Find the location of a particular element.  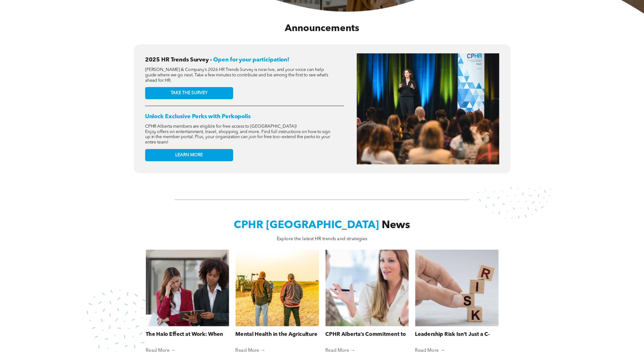

span: LEARN MORE is located at coordinates (189, 155).